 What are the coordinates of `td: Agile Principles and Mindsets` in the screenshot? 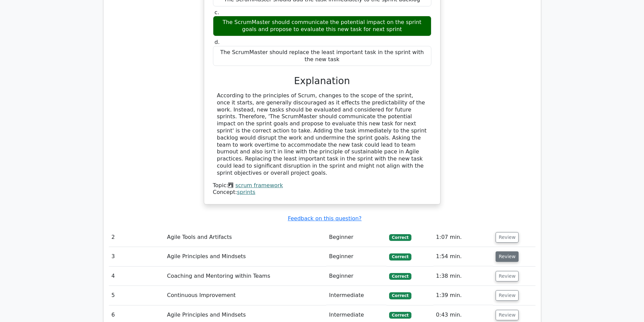 It's located at (245, 256).